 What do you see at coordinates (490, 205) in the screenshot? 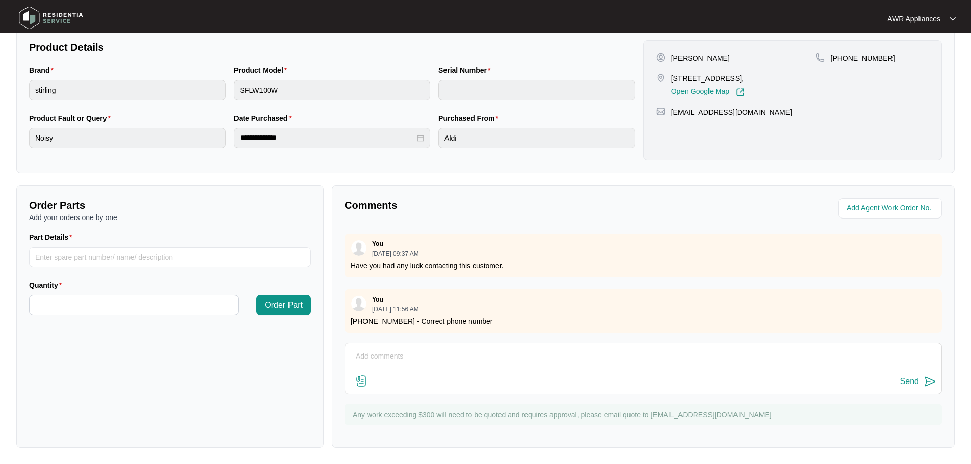
I see `p: Comments` at bounding box center [490, 205].